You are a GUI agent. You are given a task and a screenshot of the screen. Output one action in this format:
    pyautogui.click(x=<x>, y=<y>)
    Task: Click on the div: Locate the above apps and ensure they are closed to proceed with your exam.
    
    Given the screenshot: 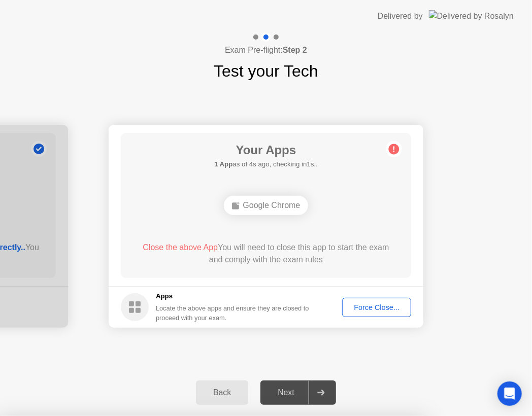 What is the action you would take?
    pyautogui.click(x=233, y=313)
    